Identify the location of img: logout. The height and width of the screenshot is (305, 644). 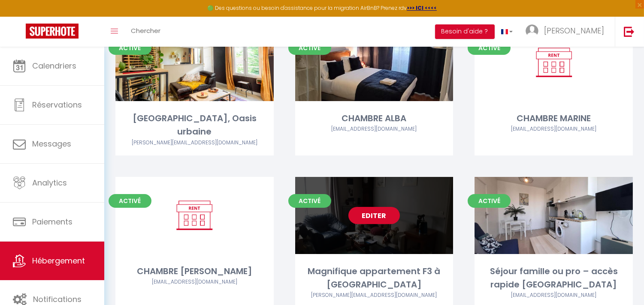
(629, 31).